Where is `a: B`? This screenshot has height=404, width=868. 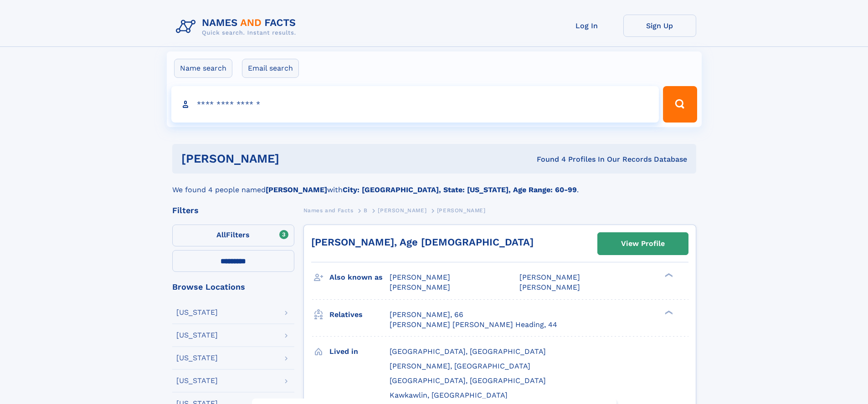 a: B is located at coordinates (365, 210).